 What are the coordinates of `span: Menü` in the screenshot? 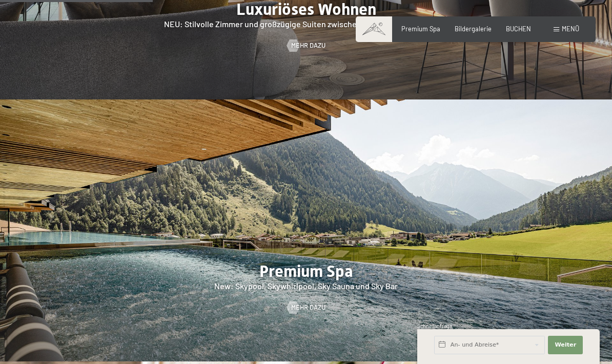 It's located at (571, 29).